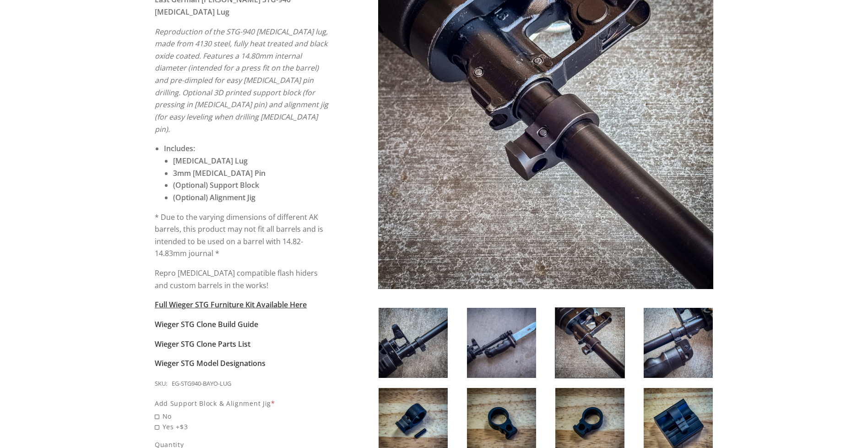 The image size is (868, 448). Describe the element at coordinates (203, 344) in the screenshot. I see `a: Wieger STG Clone Parts List` at that location.